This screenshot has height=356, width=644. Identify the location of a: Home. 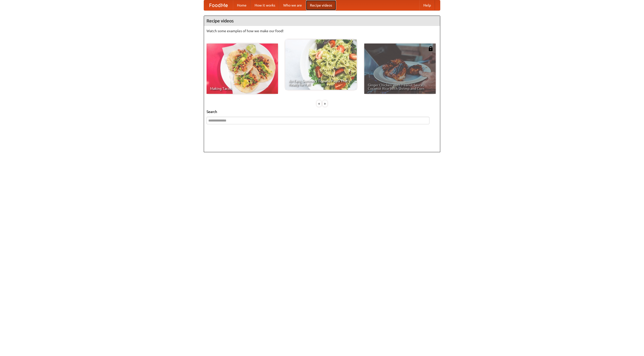
(241, 5).